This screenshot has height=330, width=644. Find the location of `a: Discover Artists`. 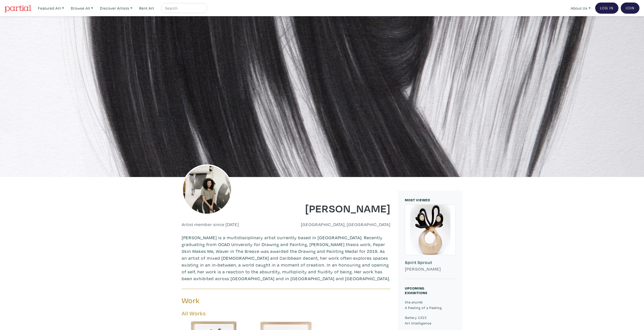

a: Discover Artists is located at coordinates (116, 8).